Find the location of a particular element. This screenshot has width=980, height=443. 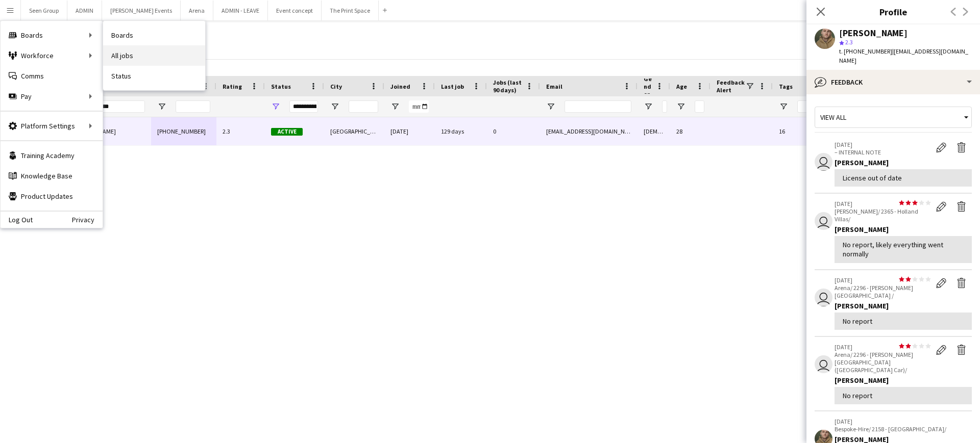

div: 0 is located at coordinates (513, 131).